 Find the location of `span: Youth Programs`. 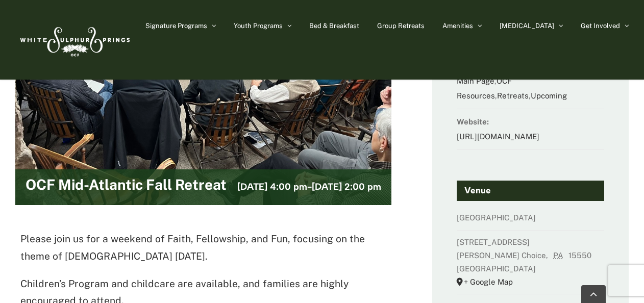

span: Youth Programs is located at coordinates (258, 26).